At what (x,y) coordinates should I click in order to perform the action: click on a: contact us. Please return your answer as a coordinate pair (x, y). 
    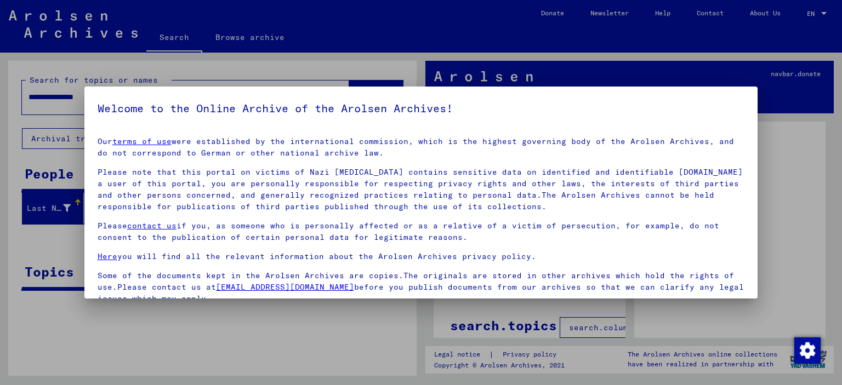
    Looking at the image, I should click on (152, 226).